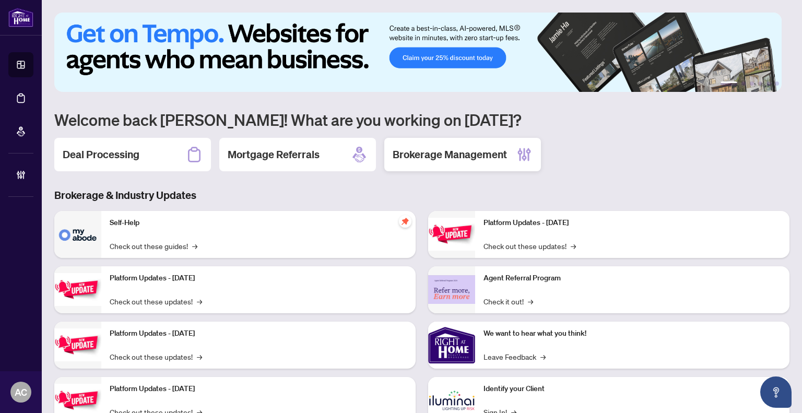  What do you see at coordinates (78, 289) in the screenshot?
I see `img: Platform Updates - September 16, 2025` at bounding box center [78, 289].